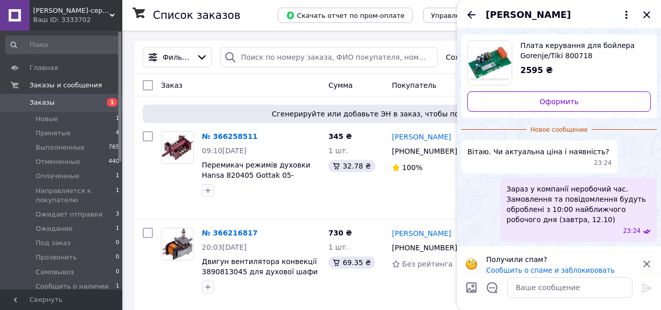 The image size is (661, 310). I want to click on span: Новые, so click(47, 119).